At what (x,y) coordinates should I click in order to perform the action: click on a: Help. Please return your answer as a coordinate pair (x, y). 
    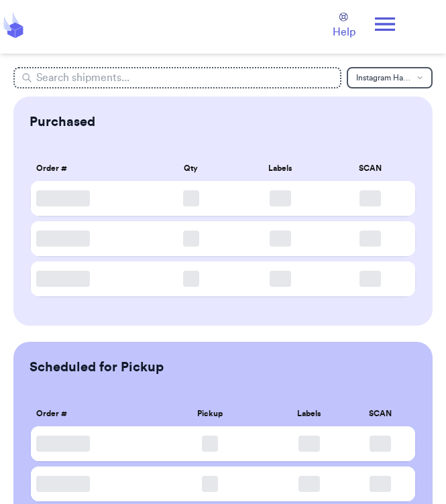
    Looking at the image, I should click on (344, 26).